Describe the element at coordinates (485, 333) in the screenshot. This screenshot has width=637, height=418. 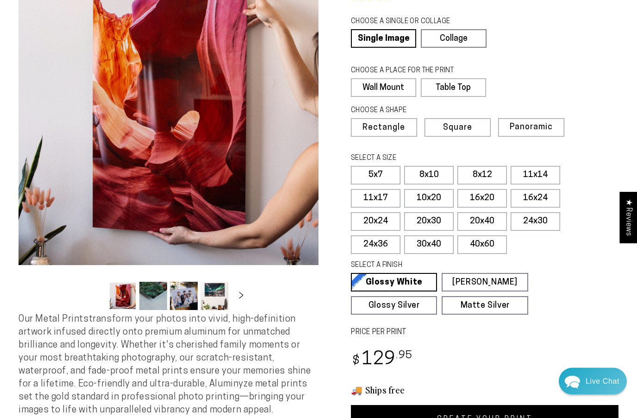
I see `label: PRICE PER PRINT` at that location.